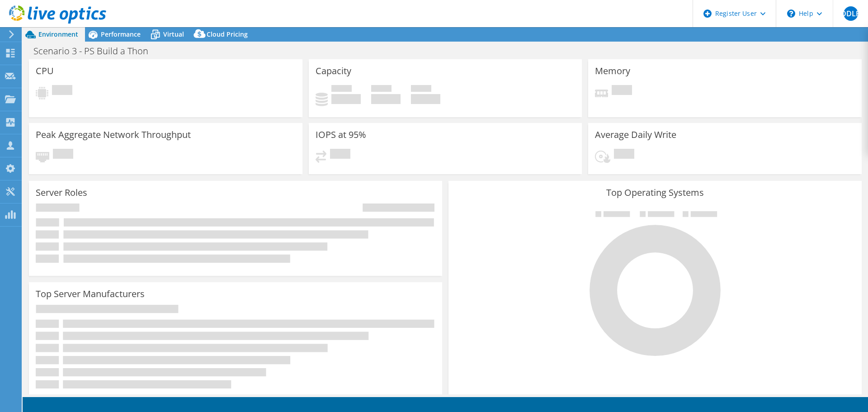  I want to click on h1: Scenario 3 - PS Build a Thon, so click(96, 51).